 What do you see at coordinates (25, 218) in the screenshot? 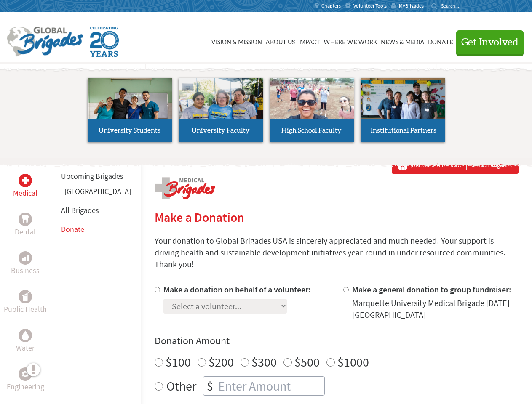
I see `img: Dental` at bounding box center [25, 218].